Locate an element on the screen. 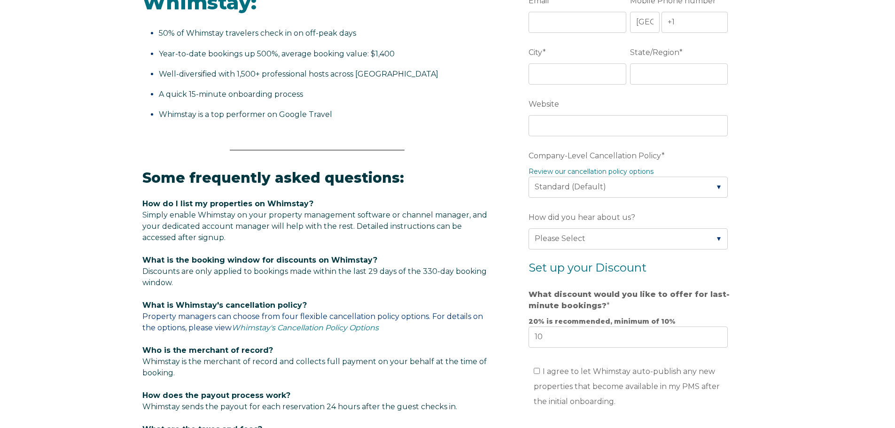 This screenshot has height=428, width=895. p: Property managers can choose from four flexible cancellation policy options. For details on the o... is located at coordinates (317, 317).